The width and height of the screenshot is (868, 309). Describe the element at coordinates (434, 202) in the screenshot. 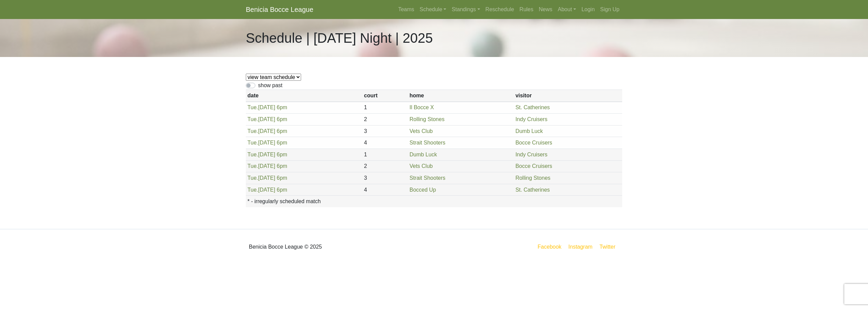

I see `th: * - irregularly scheduled match` at that location.